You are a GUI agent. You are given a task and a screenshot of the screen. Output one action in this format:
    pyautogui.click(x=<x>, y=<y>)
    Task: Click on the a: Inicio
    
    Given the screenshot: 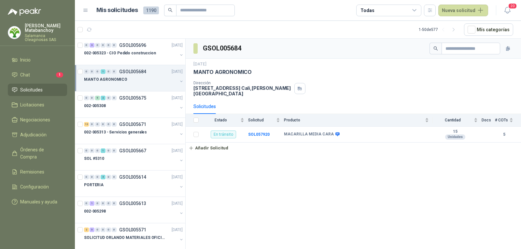 What is the action you would take?
    pyautogui.click(x=37, y=60)
    